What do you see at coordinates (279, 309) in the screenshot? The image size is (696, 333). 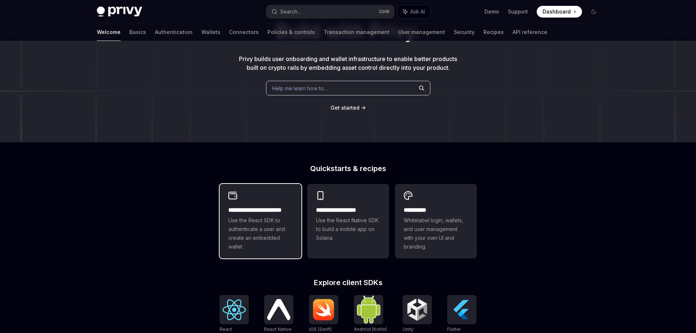 I see `img: React Native` at bounding box center [279, 309].